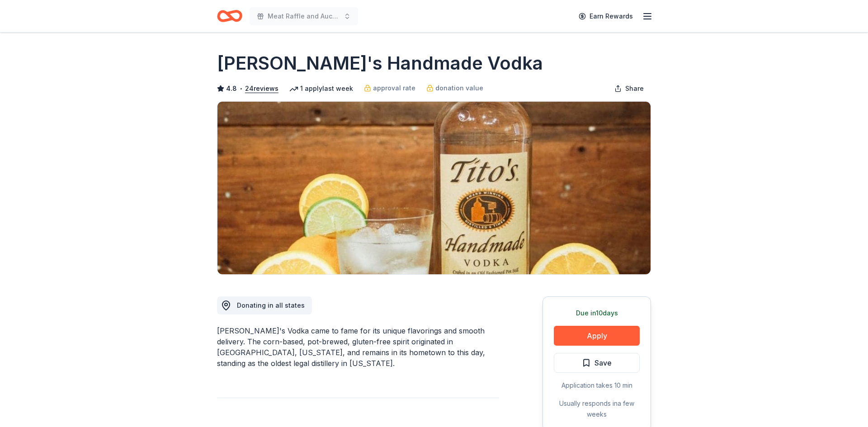 The width and height of the screenshot is (868, 427). I want to click on button: Meat Raffle and Auction, so click(304, 16).